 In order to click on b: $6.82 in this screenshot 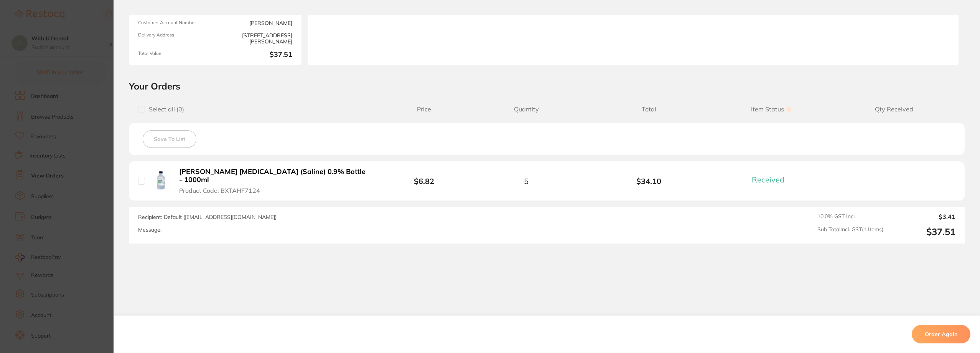, I will do `click(424, 181)`.